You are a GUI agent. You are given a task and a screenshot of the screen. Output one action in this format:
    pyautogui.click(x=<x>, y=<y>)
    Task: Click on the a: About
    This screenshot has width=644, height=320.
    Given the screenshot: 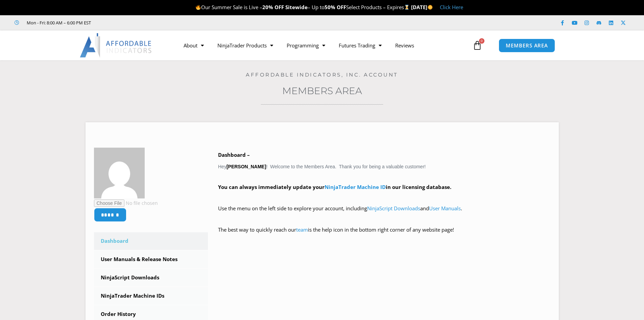 What is the action you would take?
    pyautogui.click(x=194, y=46)
    